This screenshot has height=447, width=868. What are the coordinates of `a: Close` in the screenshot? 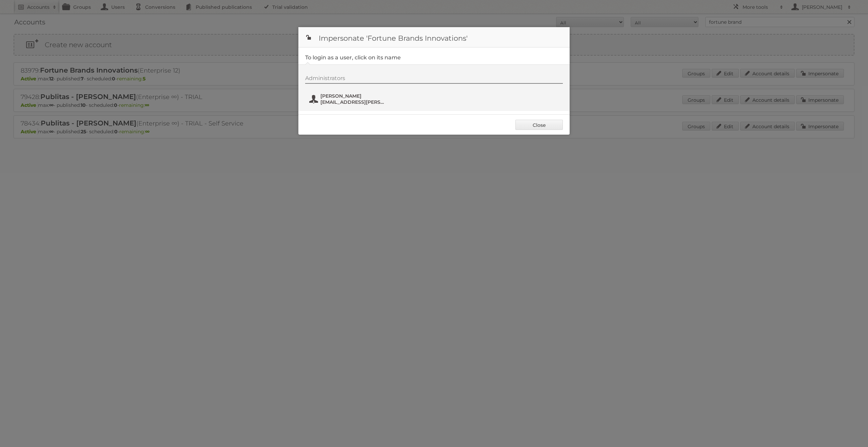 It's located at (539, 125).